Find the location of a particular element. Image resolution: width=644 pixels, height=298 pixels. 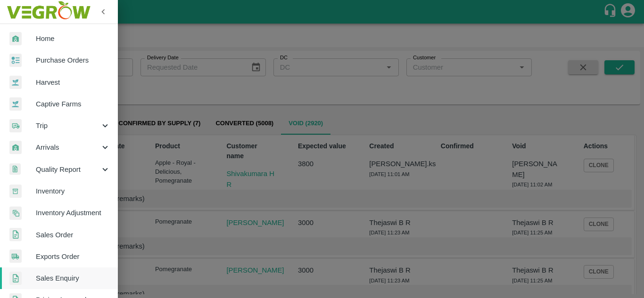

img: qualityReport is located at coordinates (15, 169).